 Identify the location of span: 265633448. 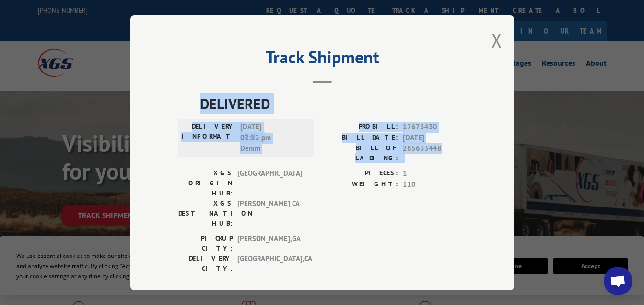
(434, 153).